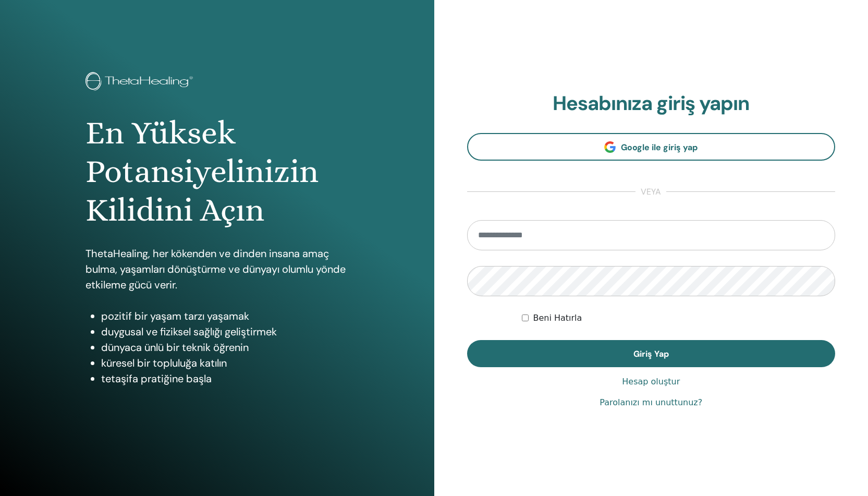 The height and width of the screenshot is (496, 868). What do you see at coordinates (217, 172) in the screenshot?
I see `h1: En Yüksek Potansiyelinizin Kilidini Açın` at bounding box center [217, 172].